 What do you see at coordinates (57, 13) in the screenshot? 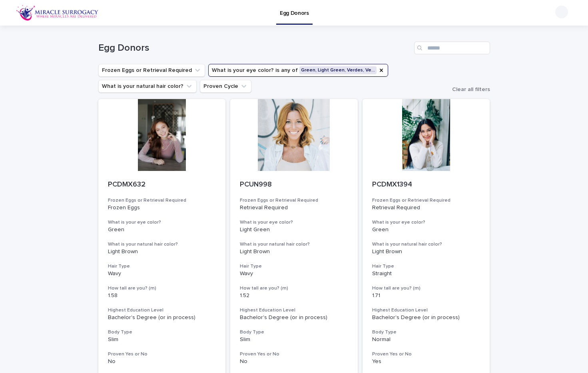
I see `img: OiFFDOGZQuirLhrlO1ag` at bounding box center [57, 13].